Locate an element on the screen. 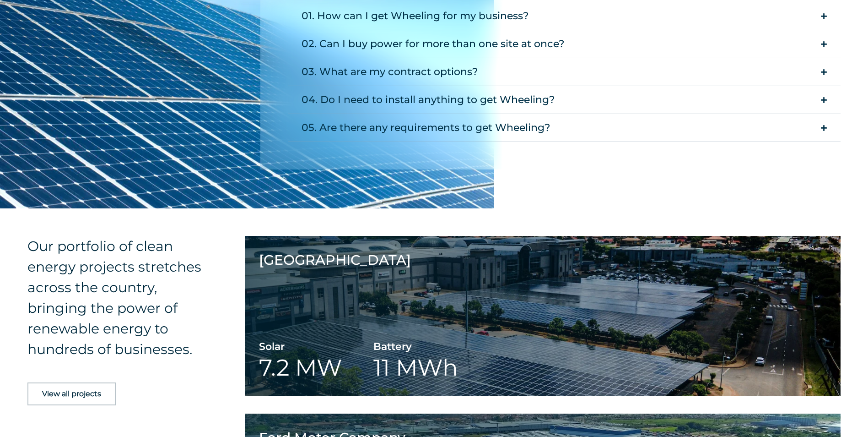 The height and width of the screenshot is (437, 868). div: 03. What are my contract options? is located at coordinates (390, 72).